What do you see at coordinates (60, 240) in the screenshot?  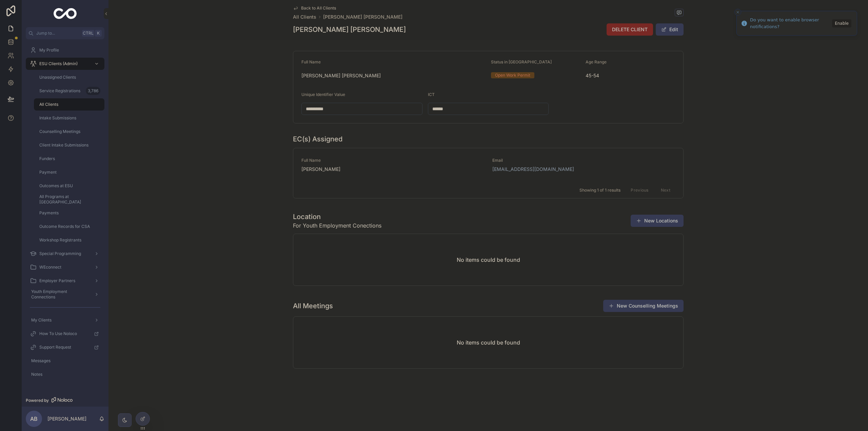 I see `span: Workshop Registrants` at bounding box center [60, 240].